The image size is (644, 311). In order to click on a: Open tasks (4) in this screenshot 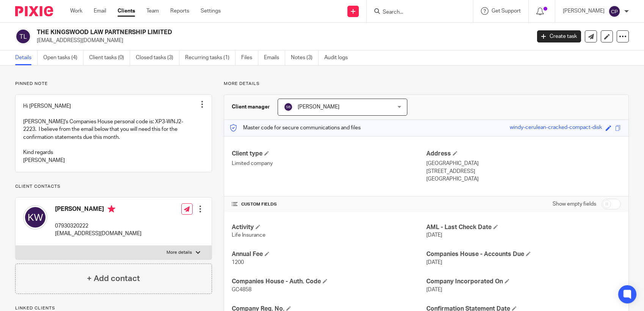, I will do `click(63, 57)`.